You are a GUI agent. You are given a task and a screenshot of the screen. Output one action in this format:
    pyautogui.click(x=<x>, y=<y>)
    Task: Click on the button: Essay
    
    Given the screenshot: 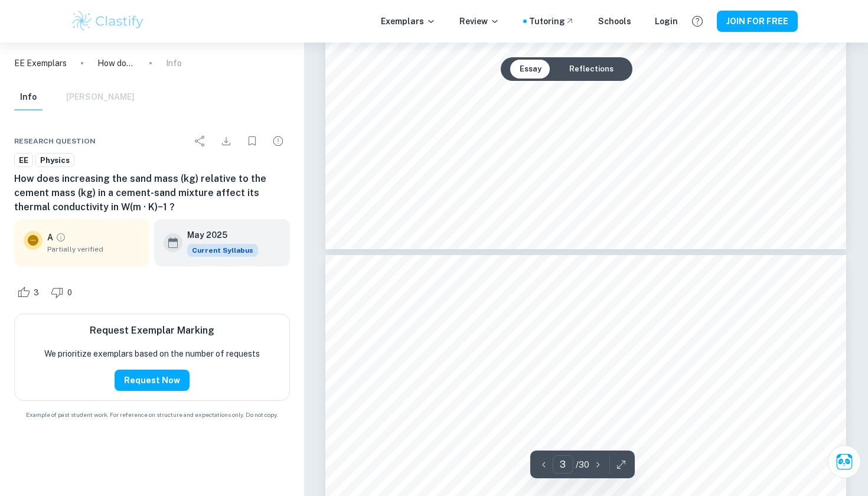 What is the action you would take?
    pyautogui.click(x=530, y=69)
    